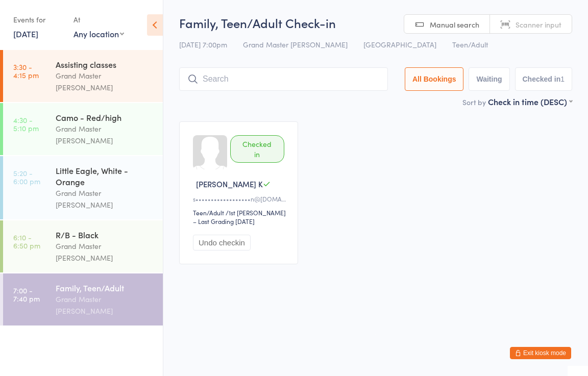 This screenshot has width=588, height=376. Describe the element at coordinates (98, 19) in the screenshot. I see `div: At` at that location.